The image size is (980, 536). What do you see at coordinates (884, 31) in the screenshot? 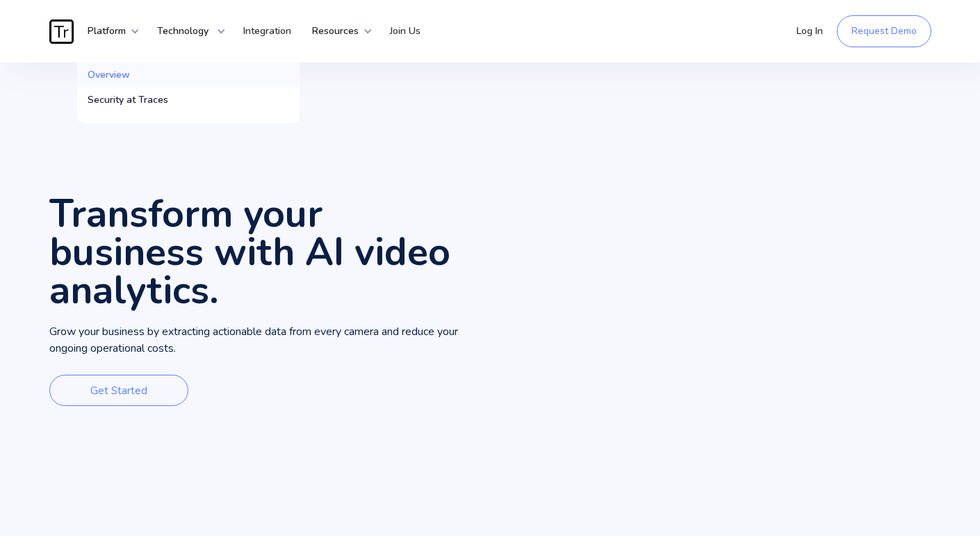
I see `a: Request Demo` at bounding box center [884, 31].